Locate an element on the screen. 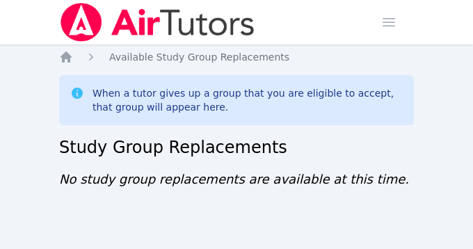  span: Available Study Group Replacements is located at coordinates (199, 57).